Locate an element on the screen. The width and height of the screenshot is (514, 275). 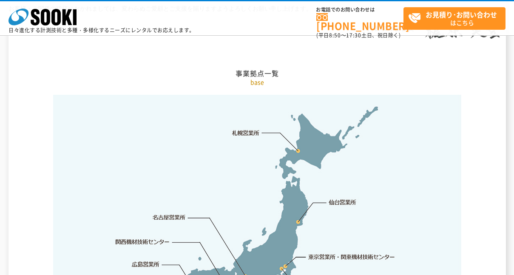
a: 関西機材技術センター is located at coordinates (143, 242).